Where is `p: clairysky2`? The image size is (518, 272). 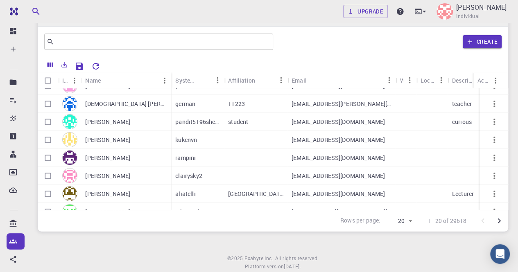 p: clairysky2 is located at coordinates (189, 176).